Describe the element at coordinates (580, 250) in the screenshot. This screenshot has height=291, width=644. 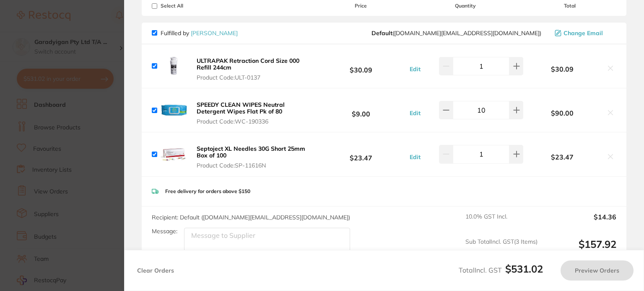
I see `output: $157.92` at that location.